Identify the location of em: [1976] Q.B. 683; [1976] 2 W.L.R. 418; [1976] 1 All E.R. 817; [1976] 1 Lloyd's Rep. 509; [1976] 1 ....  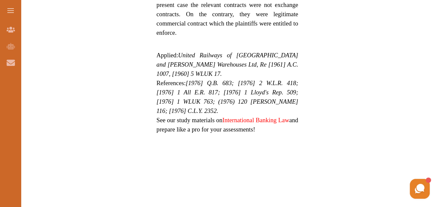
(227, 97).